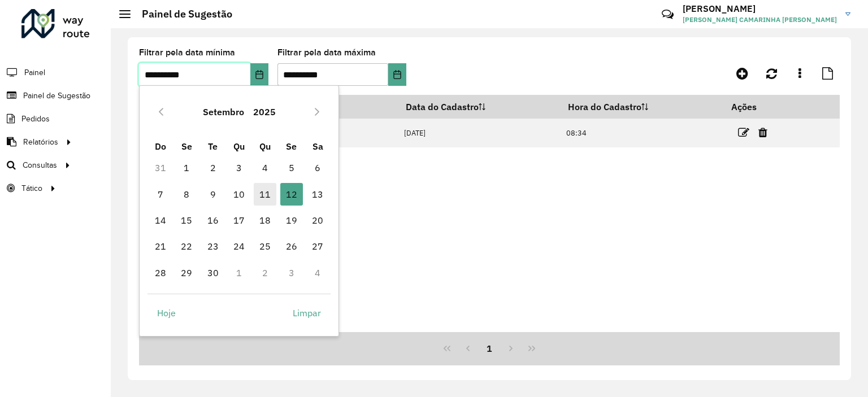  What do you see at coordinates (161, 146) in the screenshot?
I see `span: Do` at bounding box center [161, 146].